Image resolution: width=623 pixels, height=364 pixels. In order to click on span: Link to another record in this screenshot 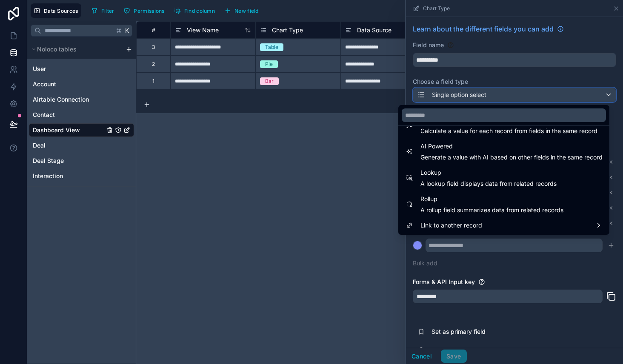, I will do `click(451, 226)`.